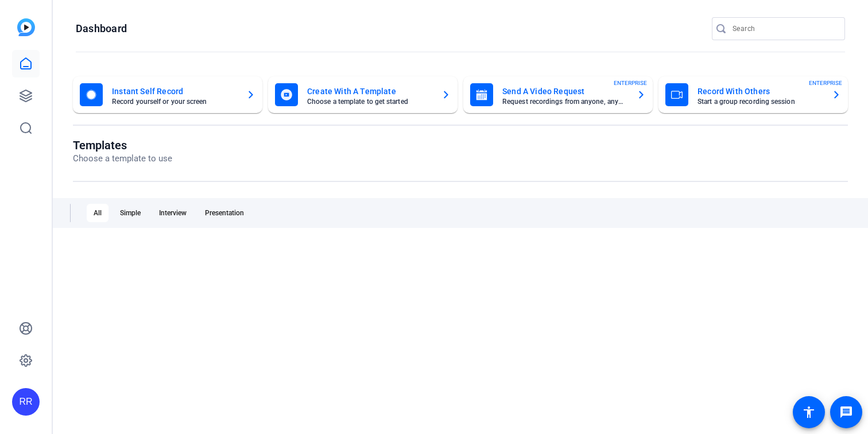 The width and height of the screenshot is (868, 434). I want to click on p: Choose a template to use, so click(122, 158).